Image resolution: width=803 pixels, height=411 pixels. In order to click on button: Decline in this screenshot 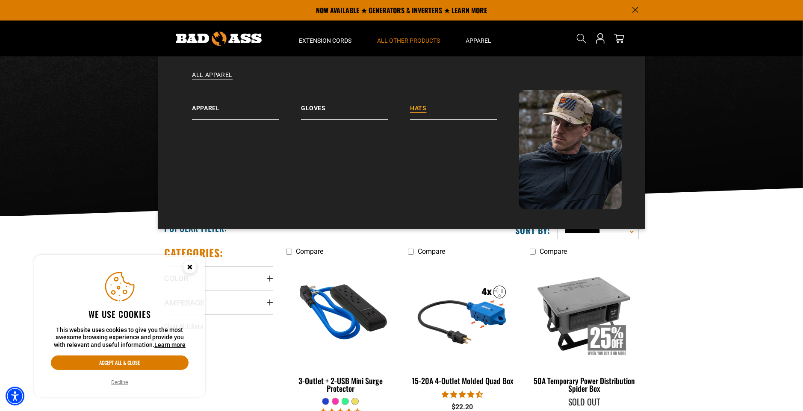, I will do `click(120, 383)`.